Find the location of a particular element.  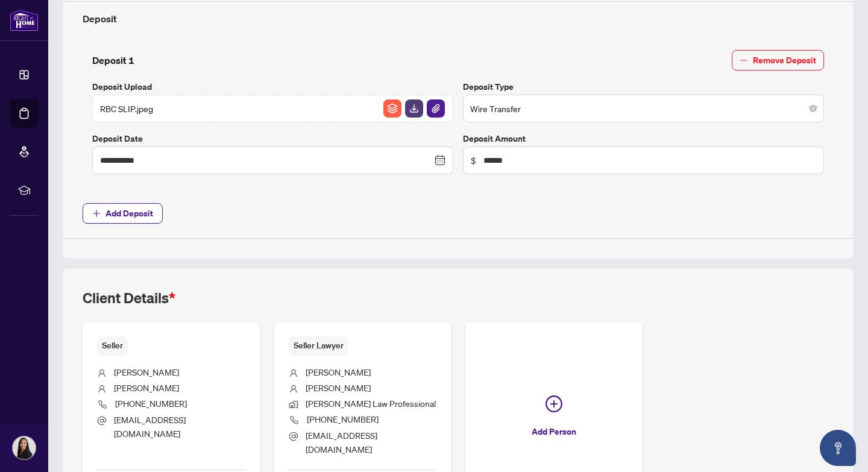

span: Wire Transfer is located at coordinates (644, 108).